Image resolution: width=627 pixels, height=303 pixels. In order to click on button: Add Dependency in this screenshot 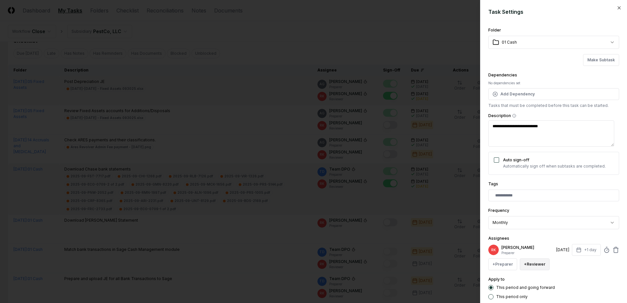, I will do `click(553, 94)`.